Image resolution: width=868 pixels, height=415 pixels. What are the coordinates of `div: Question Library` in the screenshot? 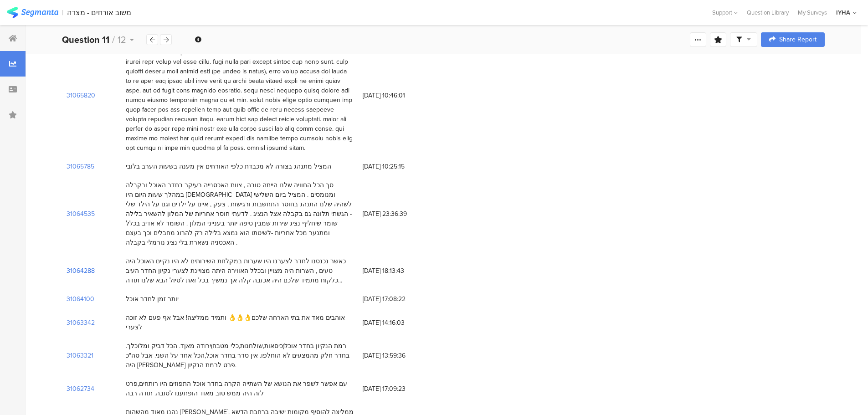 It's located at (768, 13).